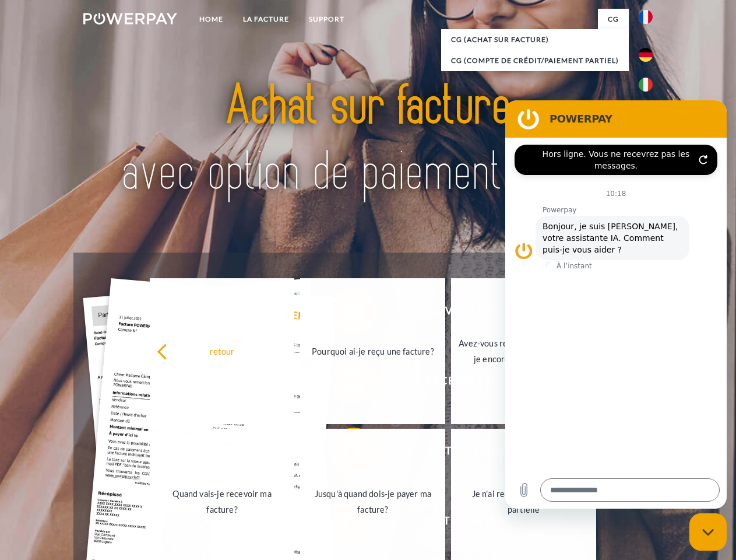 This screenshot has height=560, width=736. Describe the element at coordinates (130, 110) in the screenshot. I see `p: Powerpay` at that location.